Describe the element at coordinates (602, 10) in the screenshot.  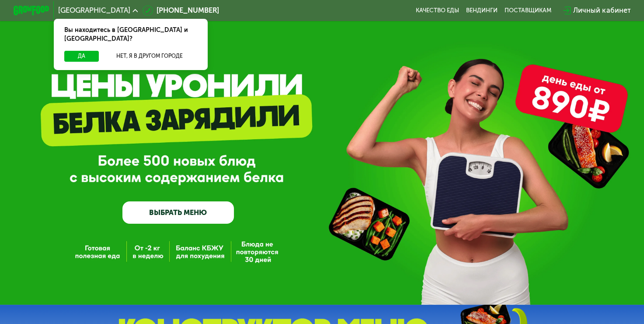
I see `div: Личный кабинет` at that location.